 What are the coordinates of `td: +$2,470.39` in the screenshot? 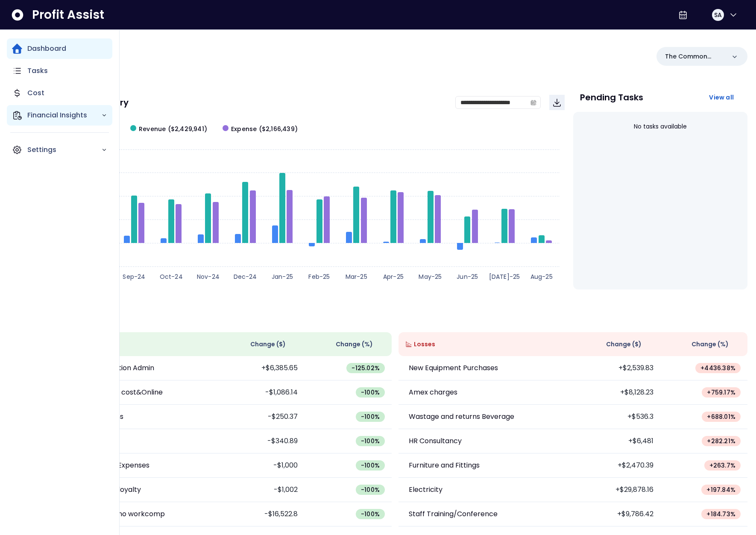 It's located at (616, 465).